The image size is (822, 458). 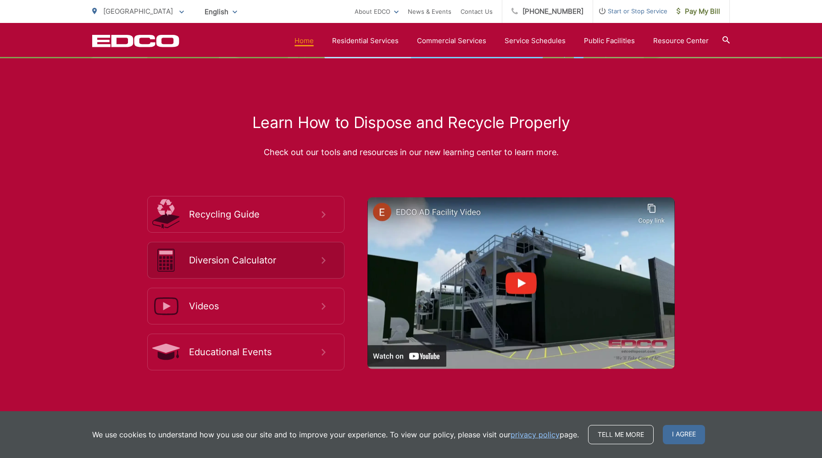 What do you see at coordinates (136, 41) in the screenshot?
I see `a: EDCD logo. Return to the homepage.` at bounding box center [136, 41].